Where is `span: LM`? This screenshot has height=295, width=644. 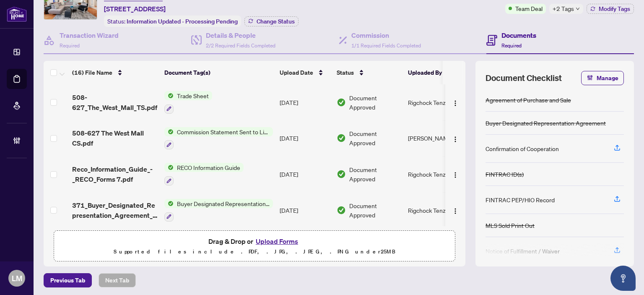 span: LM is located at coordinates (17, 278).